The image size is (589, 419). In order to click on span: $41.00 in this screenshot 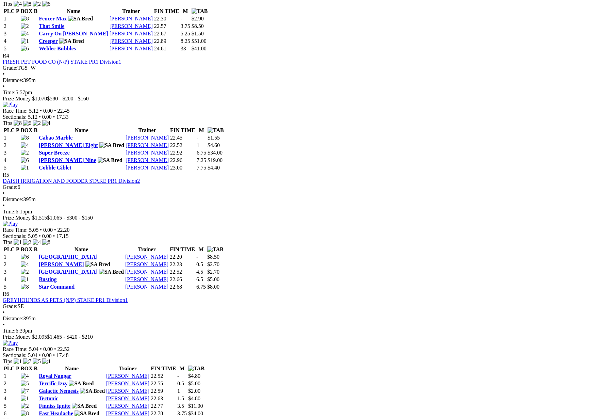, I will do `click(199, 48)`.